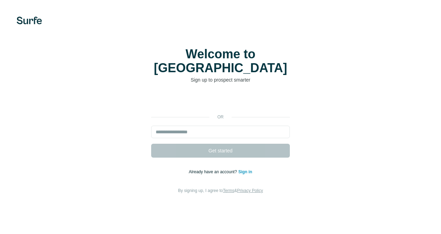  Describe the element at coordinates (220, 117) in the screenshot. I see `p: or` at that location.